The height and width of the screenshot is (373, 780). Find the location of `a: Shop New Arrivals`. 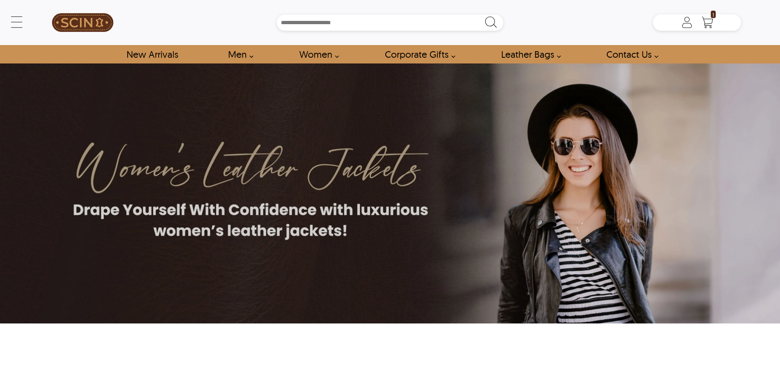

a: Shop New Arrivals is located at coordinates (152, 54).